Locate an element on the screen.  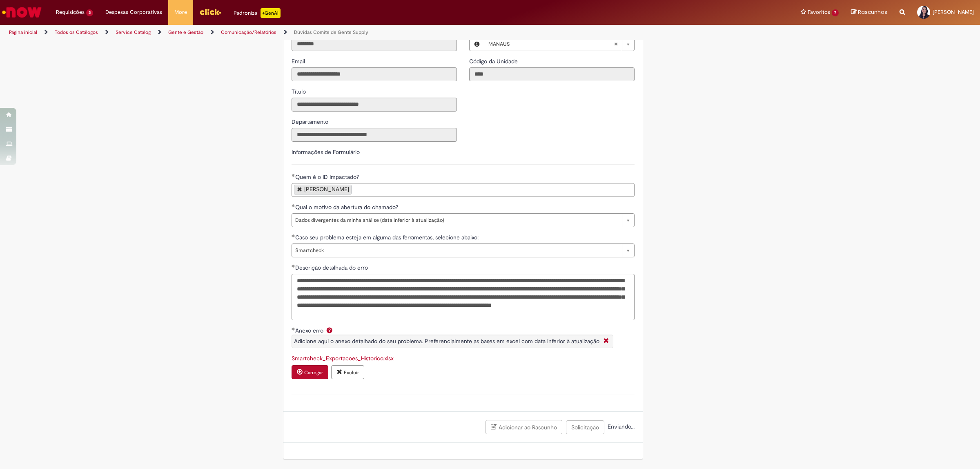
span: More is located at coordinates (180, 12).